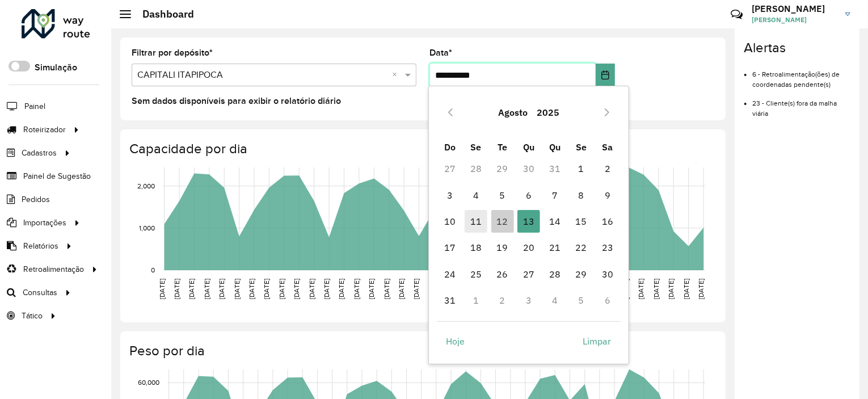 This screenshot has height=399, width=868. What do you see at coordinates (581, 169) in the screenshot?
I see `span: 1` at bounding box center [581, 169].